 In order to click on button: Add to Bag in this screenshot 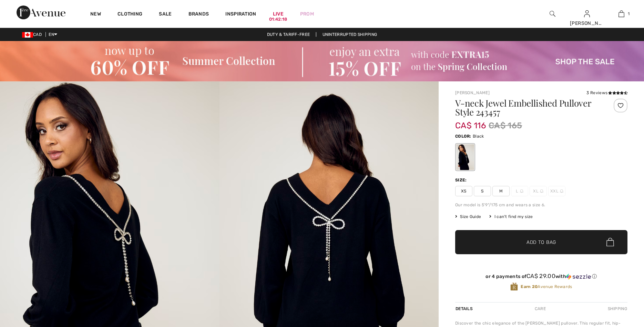, I will do `click(542, 242)`.